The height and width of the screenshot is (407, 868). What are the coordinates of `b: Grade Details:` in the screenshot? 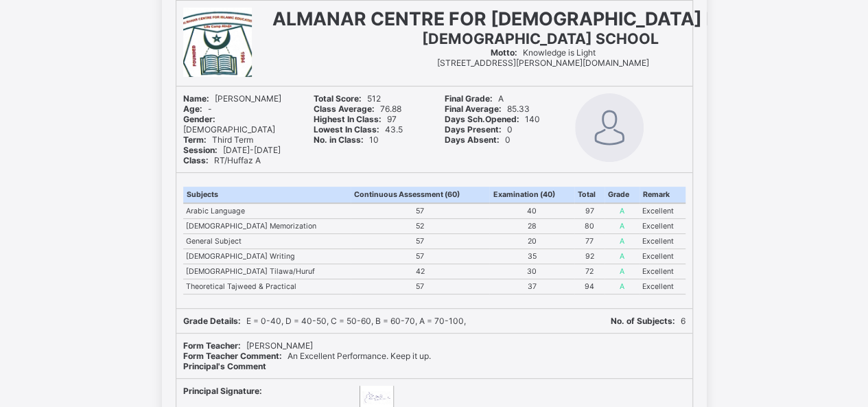 It's located at (212, 320).